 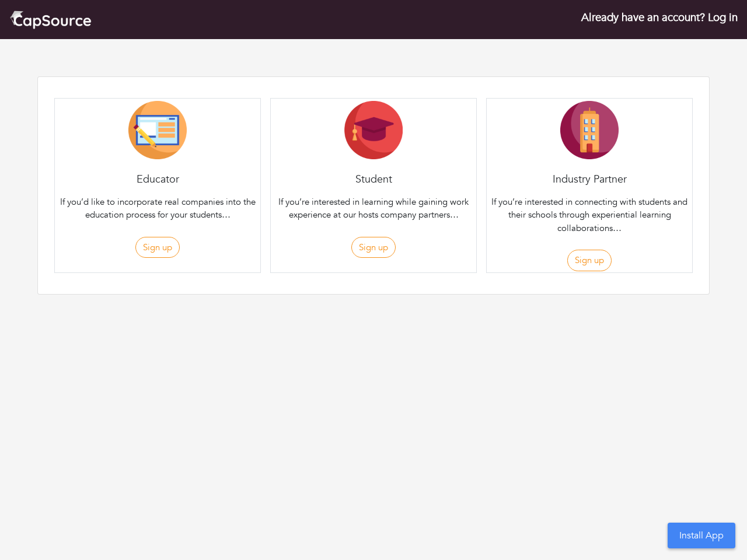 I want to click on p: If you’d like to incorporate real companies into the education process for your students…, so click(x=158, y=209).